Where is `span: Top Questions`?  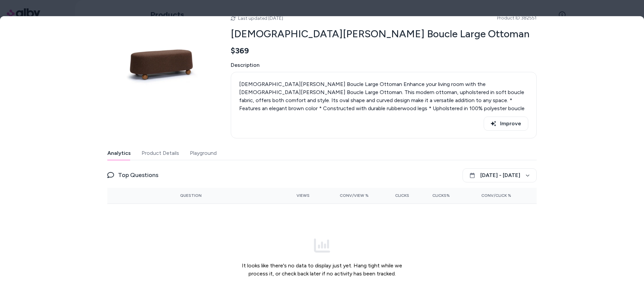
span: Top Questions is located at coordinates (138, 175).